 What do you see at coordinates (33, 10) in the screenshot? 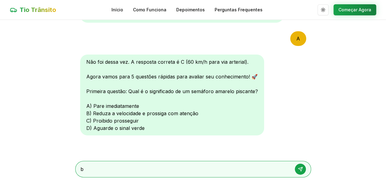
I see `a: Tio Trânsito` at bounding box center [33, 10].